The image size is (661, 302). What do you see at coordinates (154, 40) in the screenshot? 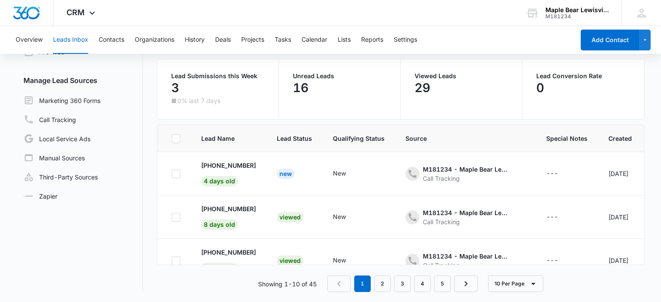
I see `button: Organizations` at bounding box center [154, 40].